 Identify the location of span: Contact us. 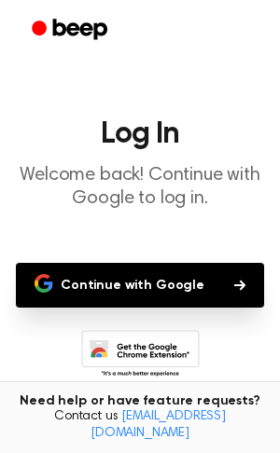
(140, 425).